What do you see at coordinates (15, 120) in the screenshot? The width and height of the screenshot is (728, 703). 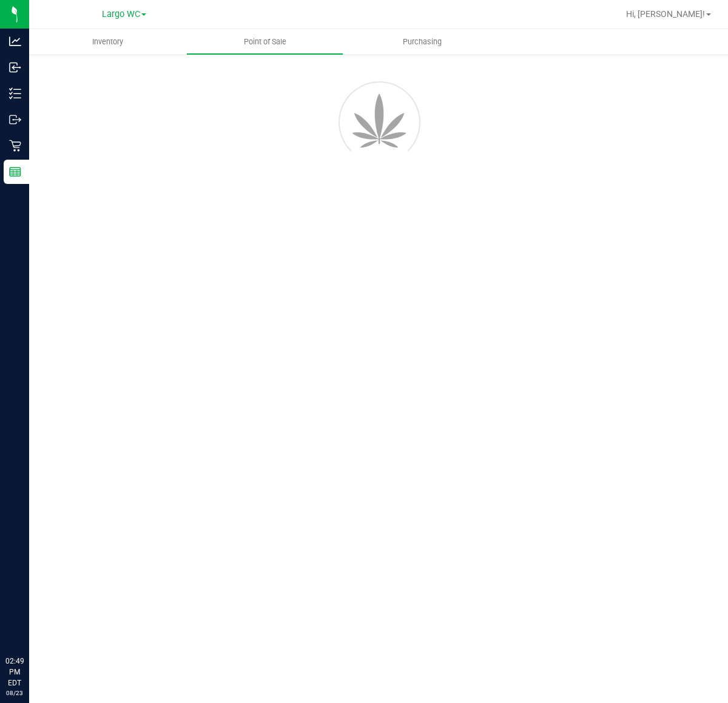 I see `inline-svg: Outbound` at bounding box center [15, 120].